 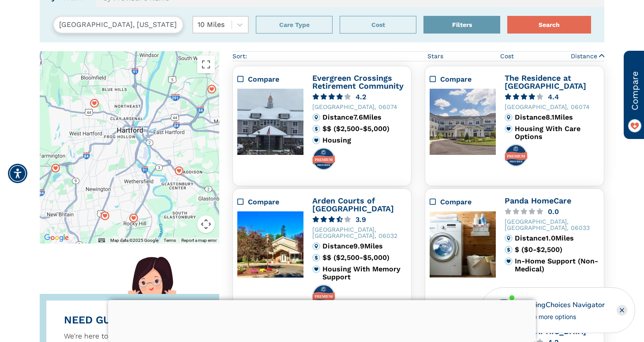 I want to click on span: Cost, so click(x=507, y=56).